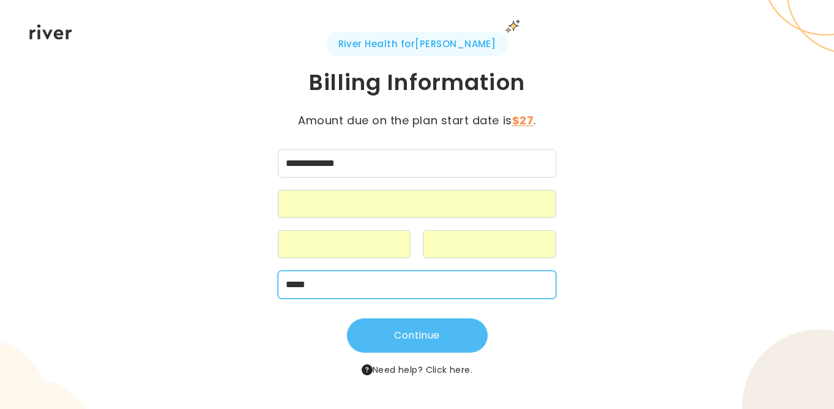 This screenshot has height=409, width=834. I want to click on input: cardName, so click(417, 163).